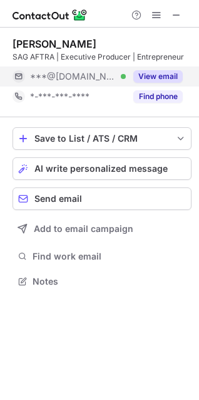 The width and height of the screenshot is (199, 400). What do you see at coordinates (102, 57) in the screenshot?
I see `div: SAG AFTRA | Executive Producer | Entrepreneur` at bounding box center [102, 57].